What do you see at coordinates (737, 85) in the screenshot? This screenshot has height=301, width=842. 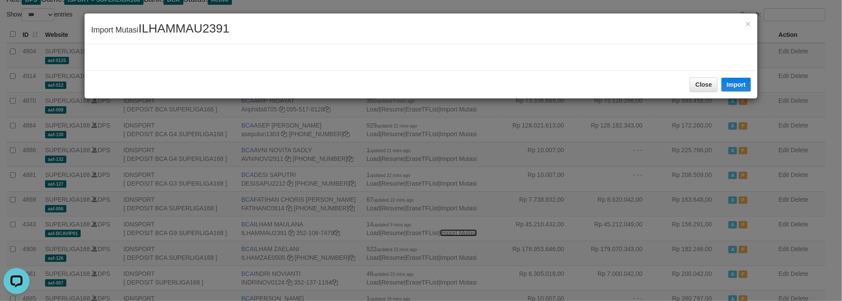 I see `button: Import` at bounding box center [737, 85].